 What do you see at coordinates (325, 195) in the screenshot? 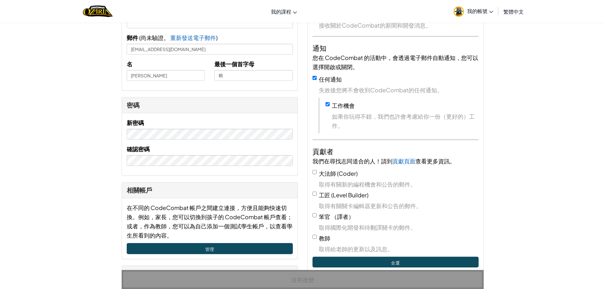
I see `font: 工匠` at bounding box center [325, 195].